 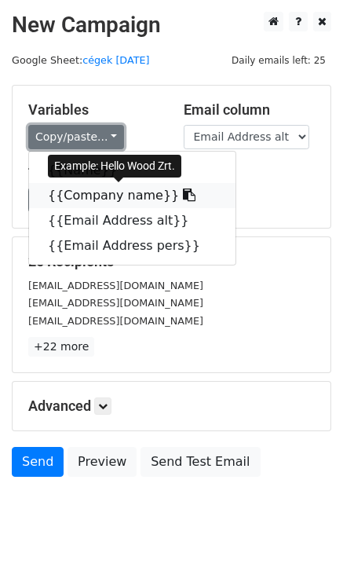 What do you see at coordinates (115, 166) in the screenshot?
I see `div: Example: Hello Wood Zrt.` at bounding box center [115, 166].